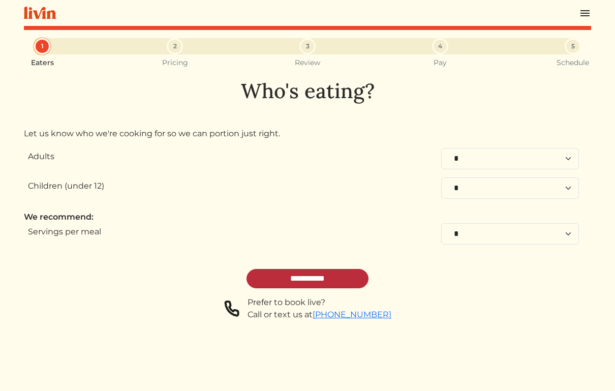 Image resolution: width=615 pixels, height=391 pixels. What do you see at coordinates (585, 13) in the screenshot?
I see `img: menu_hamburger-cb6d353cf0ecd9f46ceae1c99ecbeb4a00e71ca567a856bd81f57e9d8c17bb26.svg` at bounding box center [585, 13].